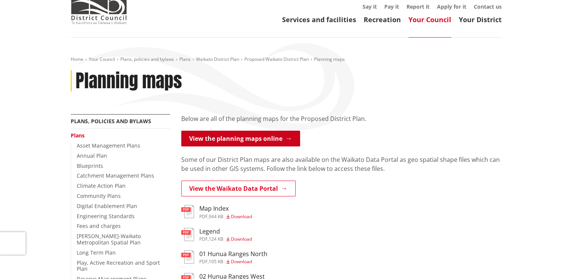 The image size is (572, 279). What do you see at coordinates (382, 20) in the screenshot?
I see `a: Recreation` at bounding box center [382, 20].